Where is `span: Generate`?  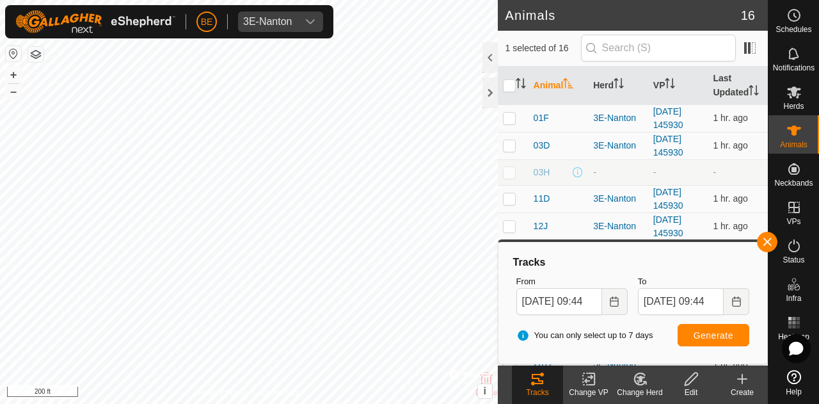 span: Generate is located at coordinates (714, 335).